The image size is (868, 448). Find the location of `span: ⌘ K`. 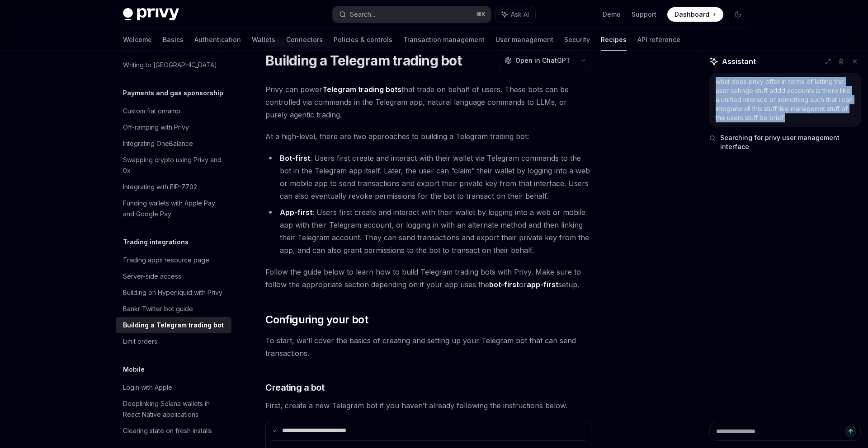

span: ⌘ K is located at coordinates (481, 14).